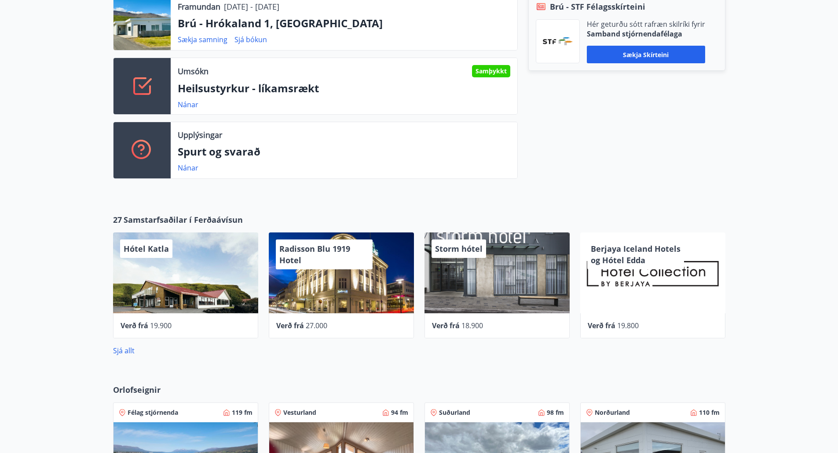 Image resolution: width=838 pixels, height=453 pixels. Describe the element at coordinates (193, 71) in the screenshot. I see `p: Umsókn` at that location.